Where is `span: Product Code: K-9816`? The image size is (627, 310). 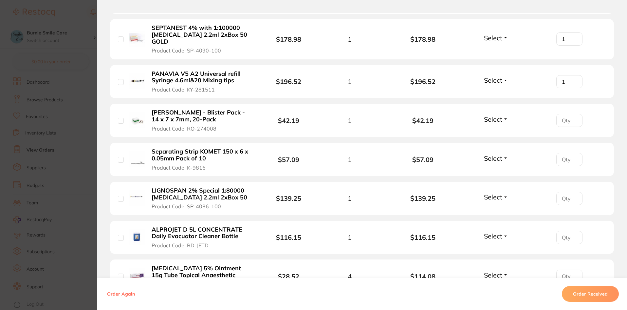
span: Product Code: K-9816 is located at coordinates (179, 167).